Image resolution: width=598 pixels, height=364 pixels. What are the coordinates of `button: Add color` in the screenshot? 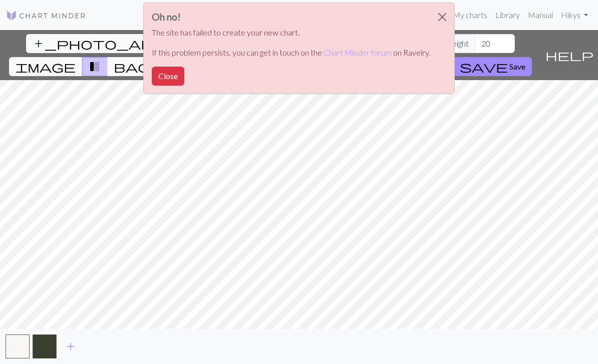 It's located at (71, 347).